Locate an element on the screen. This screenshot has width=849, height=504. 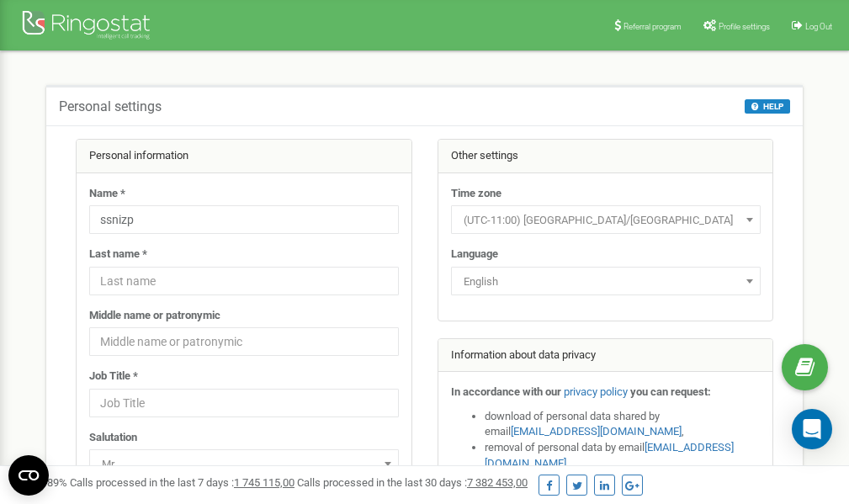
label: Salutation is located at coordinates (112, 437).